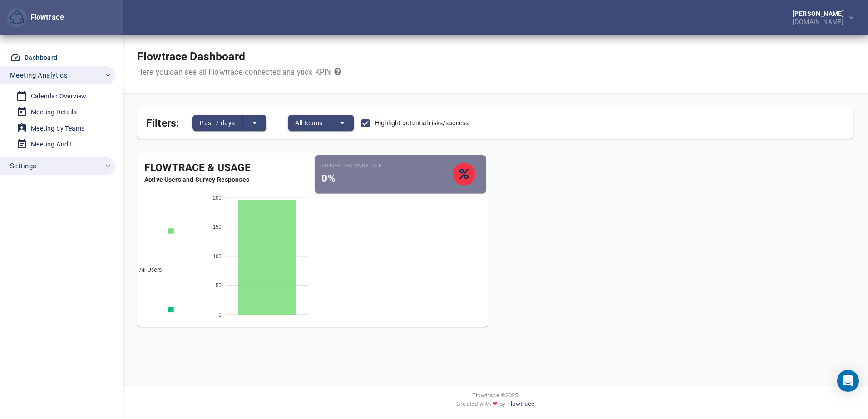 Image resolution: width=868 pixels, height=419 pixels. What do you see at coordinates (309, 123) in the screenshot?
I see `span: All teams` at bounding box center [309, 123].